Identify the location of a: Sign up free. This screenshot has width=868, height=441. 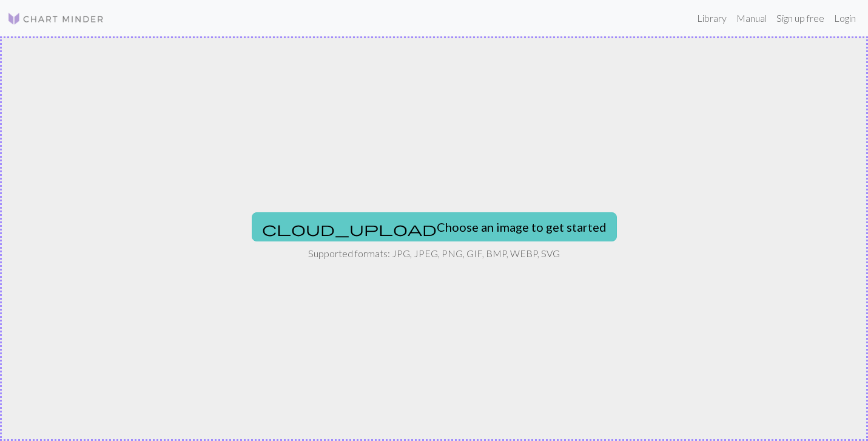
(800, 19).